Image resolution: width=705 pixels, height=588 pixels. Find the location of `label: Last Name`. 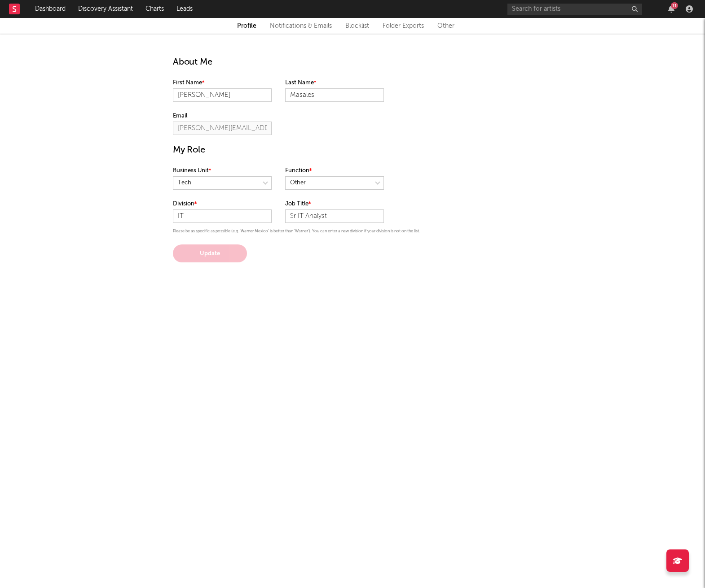

label: Last Name is located at coordinates (334, 83).